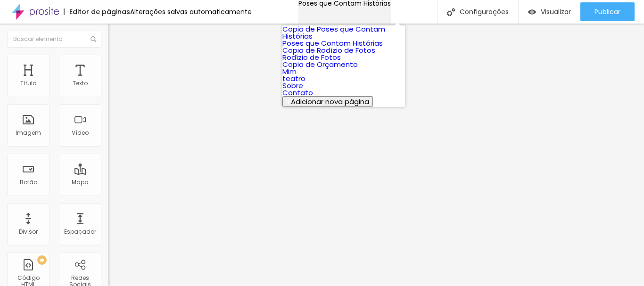 Image resolution: width=644 pixels, height=286 pixels. I want to click on div: Botão, so click(29, 183).